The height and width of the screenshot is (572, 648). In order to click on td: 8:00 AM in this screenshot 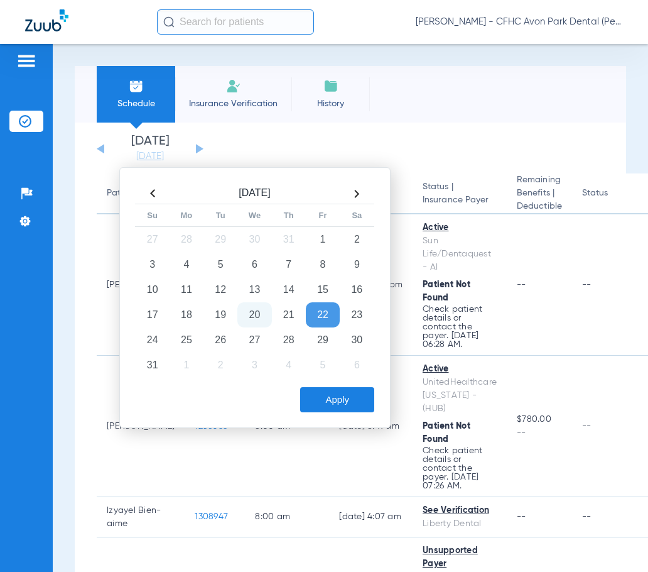, I will do `click(287, 517)`.